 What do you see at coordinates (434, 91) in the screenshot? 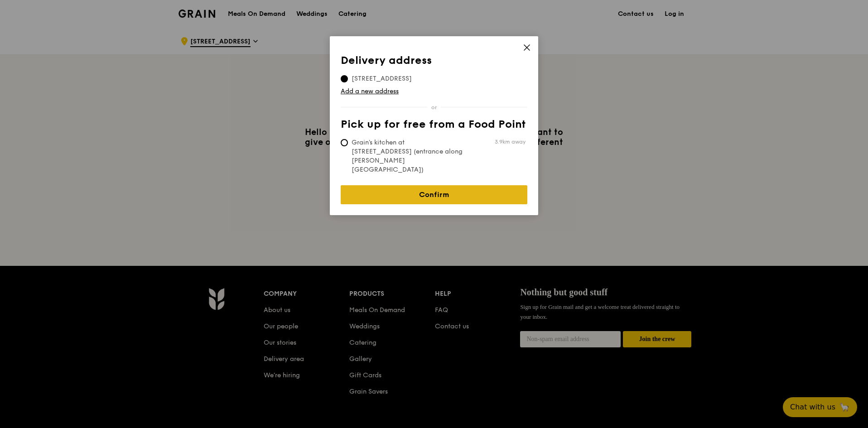
I see `a: Add a new address` at bounding box center [434, 91].